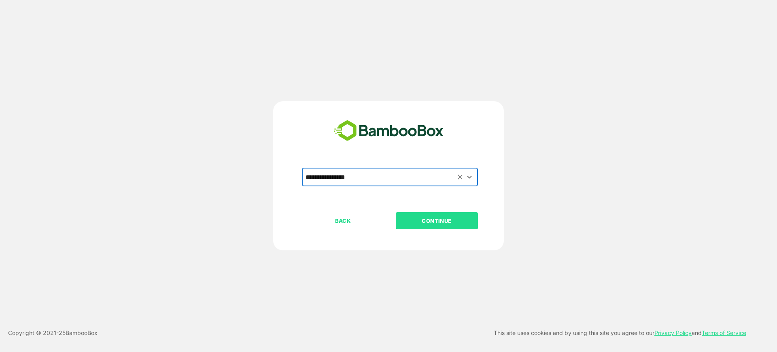  Describe the element at coordinates (437, 221) in the screenshot. I see `p: CONTINUE` at that location.